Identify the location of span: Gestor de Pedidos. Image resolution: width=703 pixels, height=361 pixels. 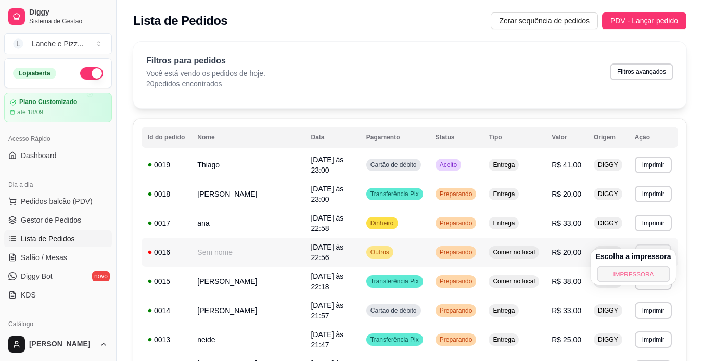
(51, 220).